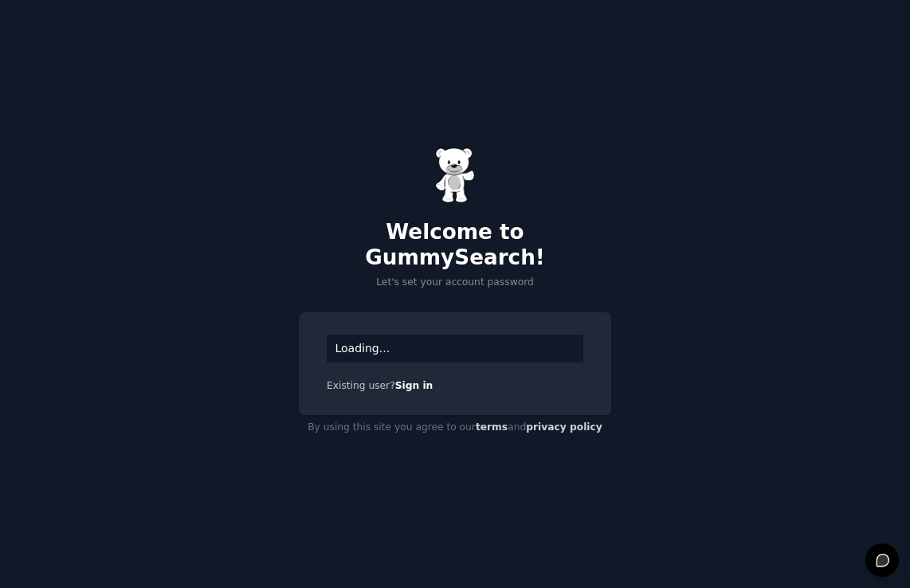 Image resolution: width=910 pixels, height=588 pixels. Describe the element at coordinates (455, 348) in the screenshot. I see `div: Loading...` at that location.